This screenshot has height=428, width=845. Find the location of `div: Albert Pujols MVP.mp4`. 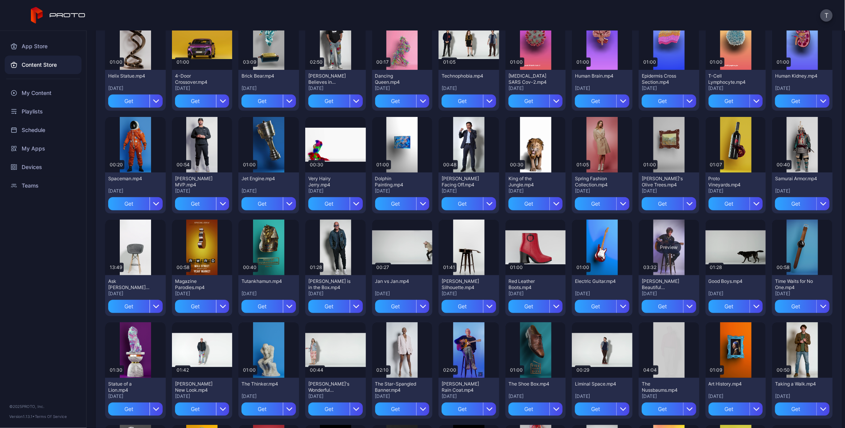

div: Albert Pujols MVP.mp4 is located at coordinates (196, 182).